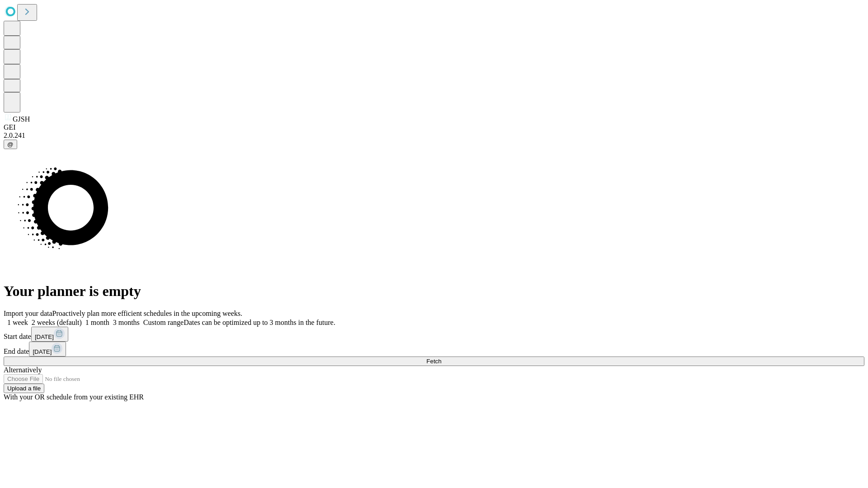  What do you see at coordinates (147, 313) in the screenshot?
I see `span: Proactively plan more efficient schedules in the upcoming weeks.` at bounding box center [147, 313].